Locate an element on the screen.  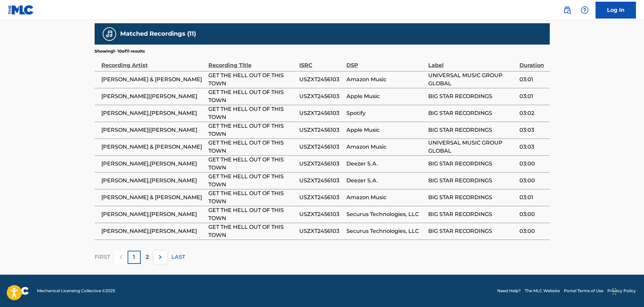
p: Showing 1 - 10 of 11 results is located at coordinates (119, 51).